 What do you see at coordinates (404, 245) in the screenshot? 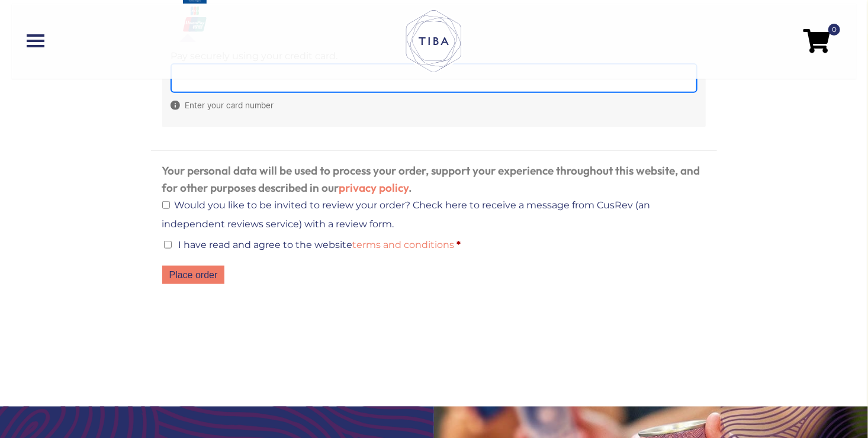
I see `a: terms and conditions` at bounding box center [404, 245].